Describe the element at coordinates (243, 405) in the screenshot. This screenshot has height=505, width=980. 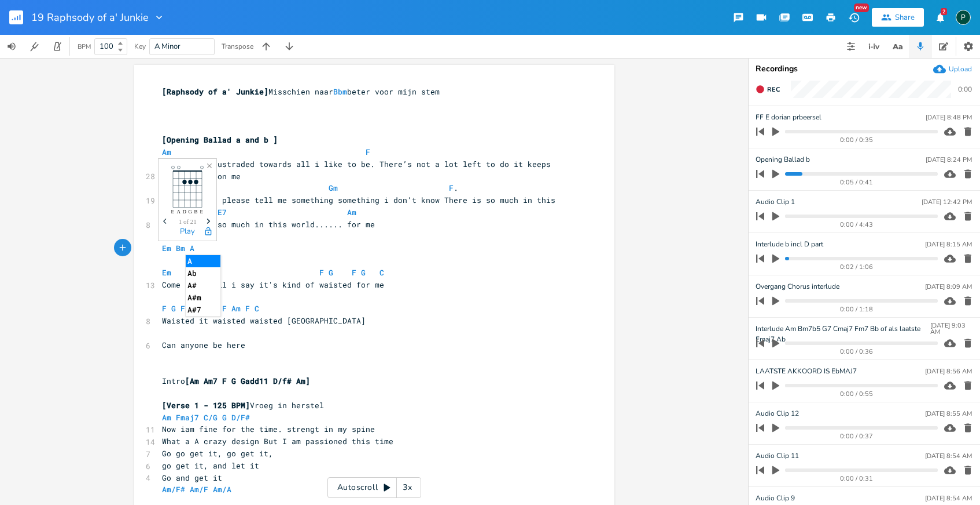
I see `span: Vroeg in herstel` at that location.